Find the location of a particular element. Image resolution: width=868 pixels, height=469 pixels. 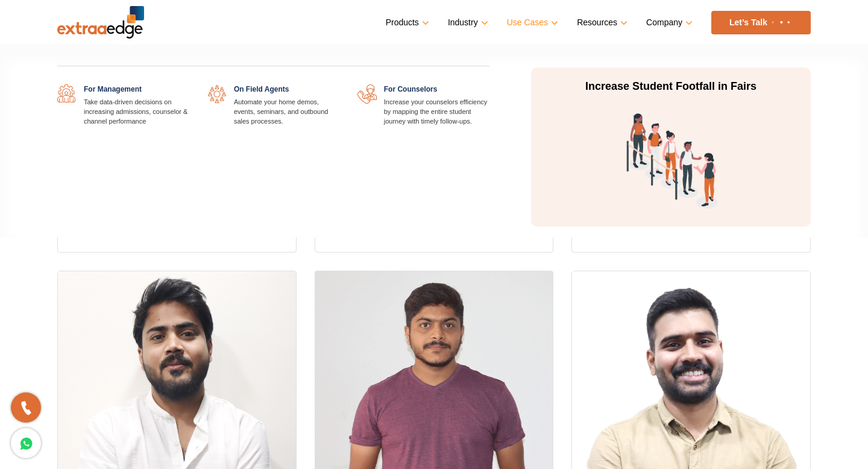

p: Increase Student Footfall in Fairs is located at coordinates (671, 87).